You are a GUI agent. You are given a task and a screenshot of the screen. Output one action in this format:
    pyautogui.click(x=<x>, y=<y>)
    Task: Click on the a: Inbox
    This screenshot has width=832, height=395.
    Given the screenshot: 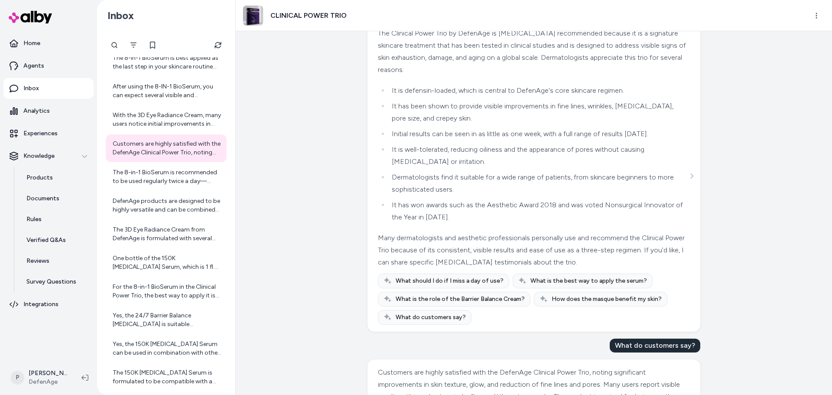 What is the action you would take?
    pyautogui.click(x=49, y=88)
    